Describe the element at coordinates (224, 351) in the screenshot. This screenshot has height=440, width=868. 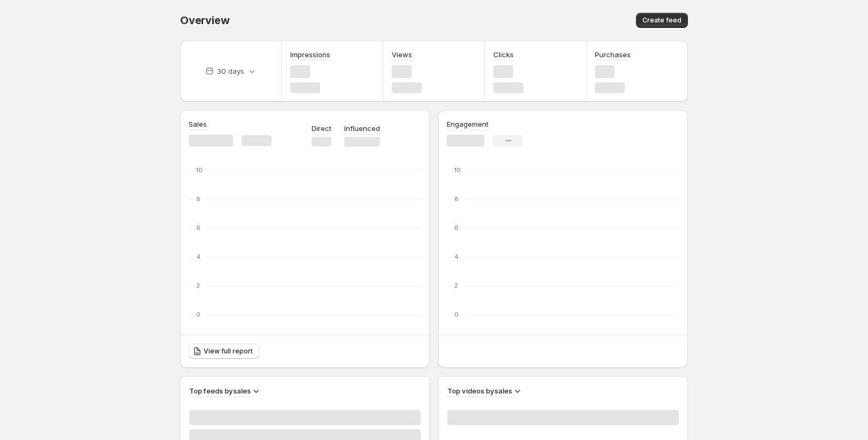
I see `a: View full report` at that location.